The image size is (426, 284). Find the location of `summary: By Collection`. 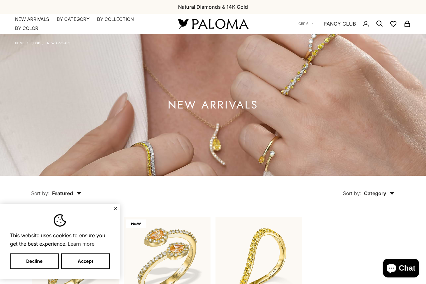

summary: By Collection is located at coordinates (115, 19).